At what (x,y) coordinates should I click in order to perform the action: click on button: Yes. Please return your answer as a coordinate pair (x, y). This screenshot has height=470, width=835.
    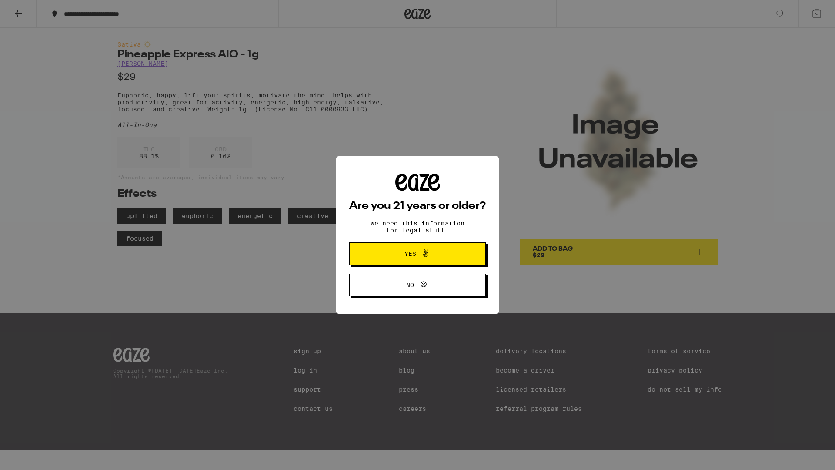
    Looking at the image, I should click on (418, 254).